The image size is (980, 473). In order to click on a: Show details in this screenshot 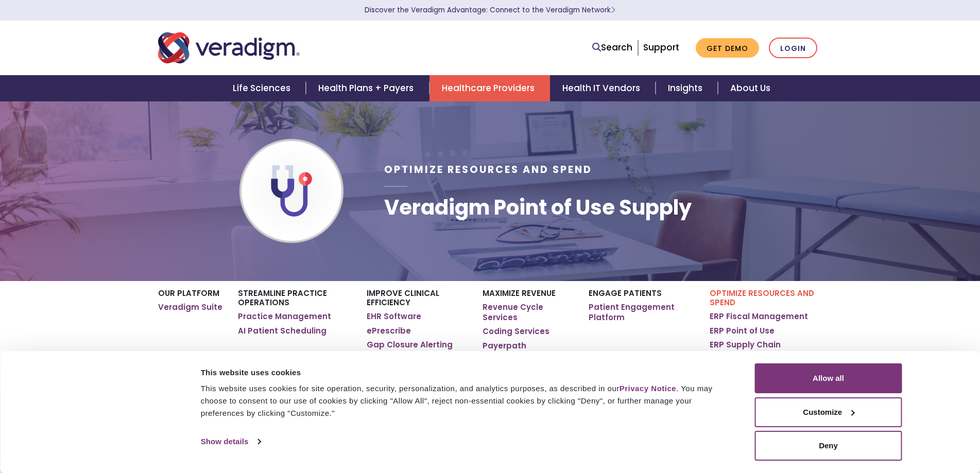, I will do `click(231, 442)`.